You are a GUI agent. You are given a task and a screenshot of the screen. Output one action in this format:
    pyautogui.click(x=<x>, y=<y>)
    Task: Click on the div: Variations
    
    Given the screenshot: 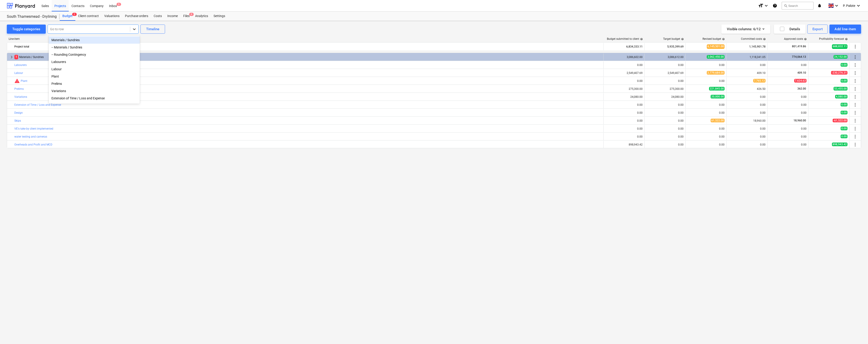 What is the action you would take?
    pyautogui.click(x=94, y=91)
    